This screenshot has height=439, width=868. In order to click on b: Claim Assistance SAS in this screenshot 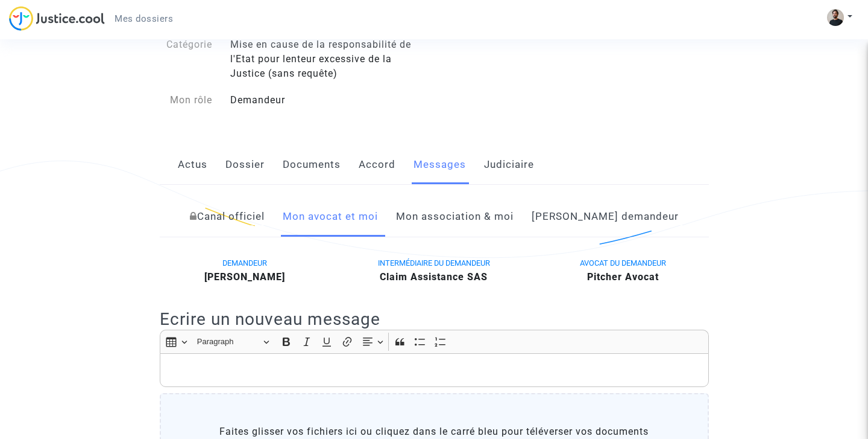, I will do `click(434, 277)`.